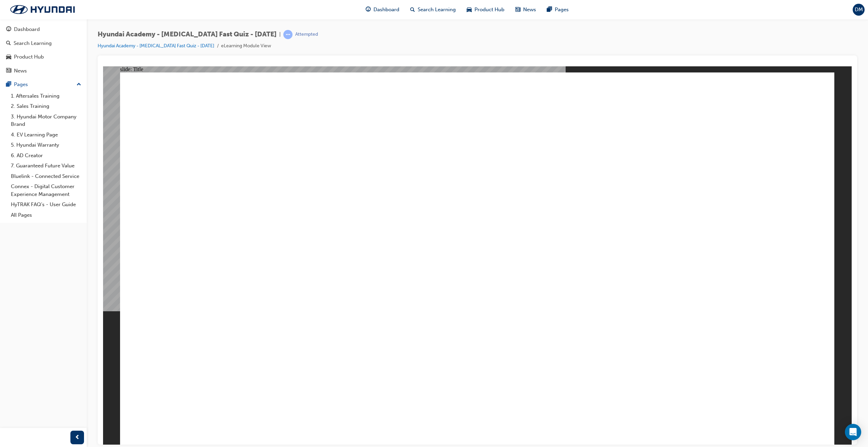 The width and height of the screenshot is (868, 447). What do you see at coordinates (46, 106) in the screenshot?
I see `a: 2. Sales Training` at bounding box center [46, 106].